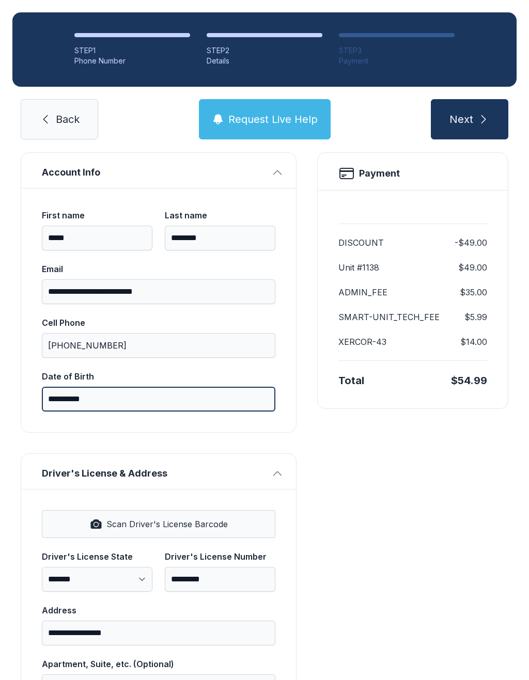  I want to click on div: STEP 3, so click(396, 51).